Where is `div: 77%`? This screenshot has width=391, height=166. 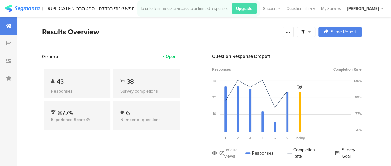 div: 77% is located at coordinates (359, 113).